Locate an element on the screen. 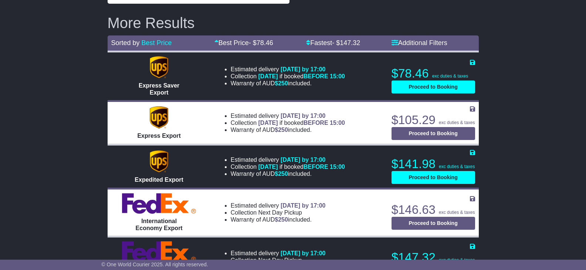  p: $105.29 is located at coordinates (434, 120).